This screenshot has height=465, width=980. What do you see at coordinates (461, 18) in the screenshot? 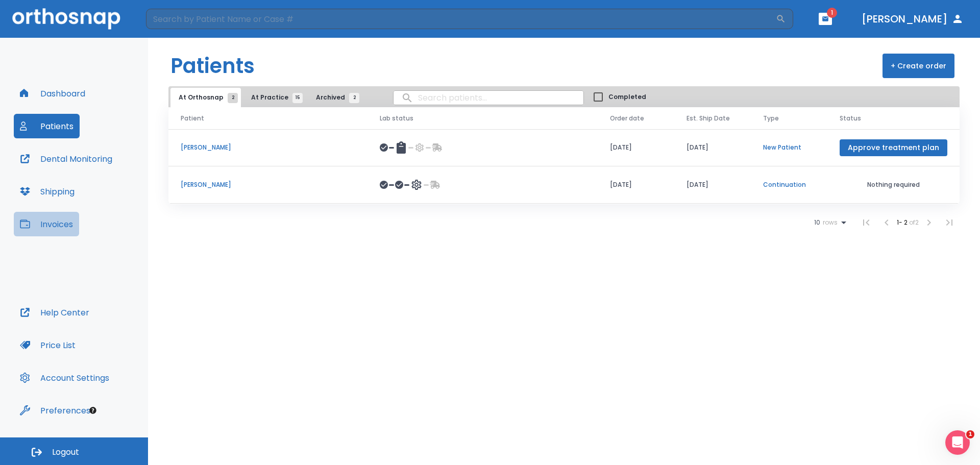
I see `input: Search by Patient Name or Case #` at bounding box center [461, 18].